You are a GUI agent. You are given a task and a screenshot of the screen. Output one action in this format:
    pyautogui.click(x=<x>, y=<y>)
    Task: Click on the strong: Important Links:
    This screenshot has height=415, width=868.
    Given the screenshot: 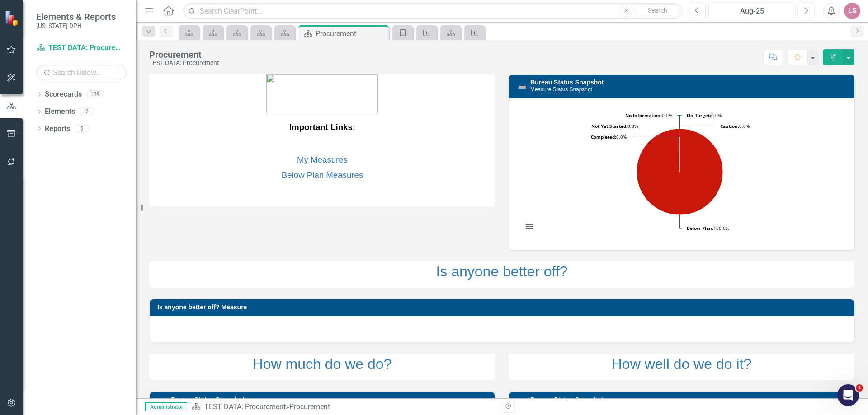 What is the action you would take?
    pyautogui.click(x=322, y=127)
    